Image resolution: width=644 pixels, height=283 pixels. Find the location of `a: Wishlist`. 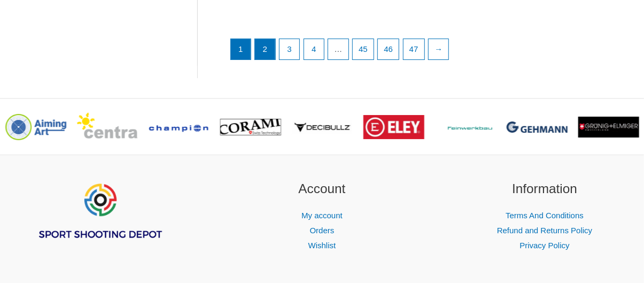

a: Wishlist is located at coordinates (323, 245).